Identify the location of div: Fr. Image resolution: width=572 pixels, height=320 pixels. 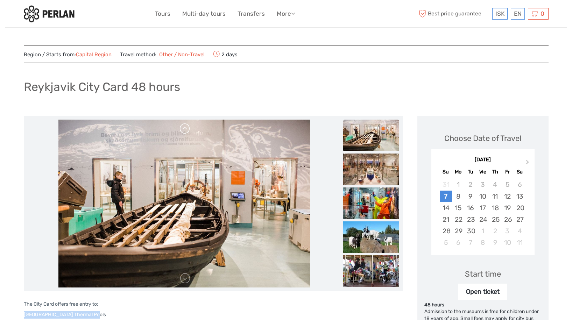
(507, 172).